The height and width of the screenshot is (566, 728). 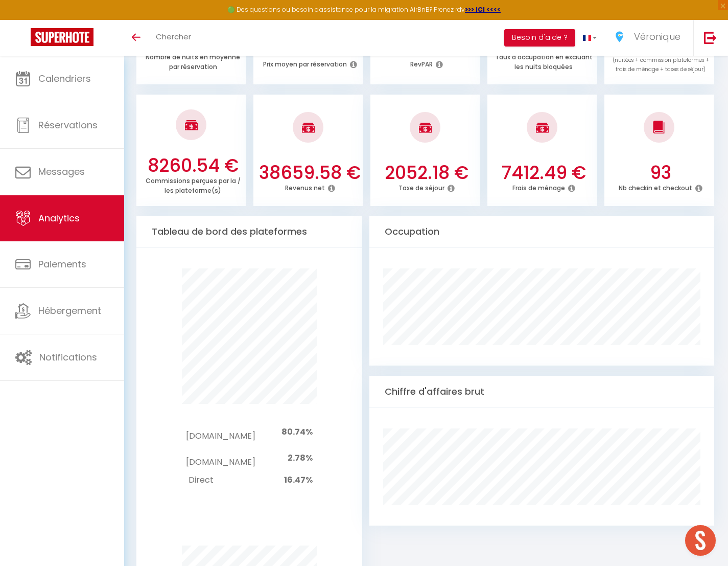 I want to click on p: Taux d'occupation en excluant les nuits bloquées, so click(x=543, y=61).